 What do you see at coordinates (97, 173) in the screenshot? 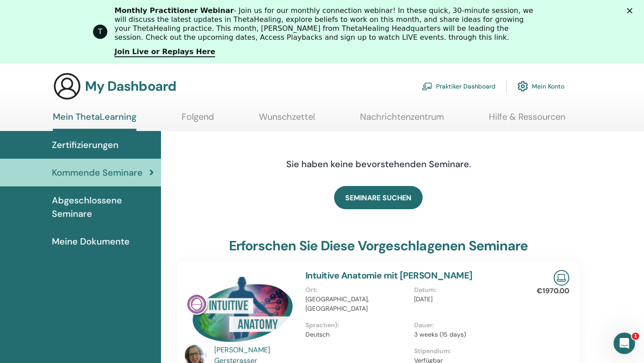
I see `span: Kommende Seminare` at bounding box center [97, 173].